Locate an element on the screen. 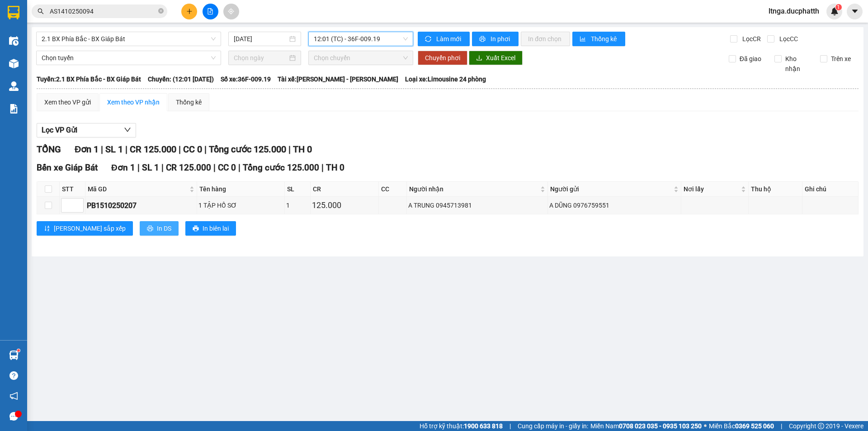  th: CC is located at coordinates (393, 189).